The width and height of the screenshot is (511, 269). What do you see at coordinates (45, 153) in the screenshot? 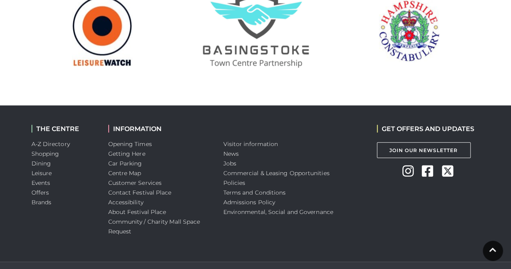
I see `a: Shopping` at bounding box center [45, 153].